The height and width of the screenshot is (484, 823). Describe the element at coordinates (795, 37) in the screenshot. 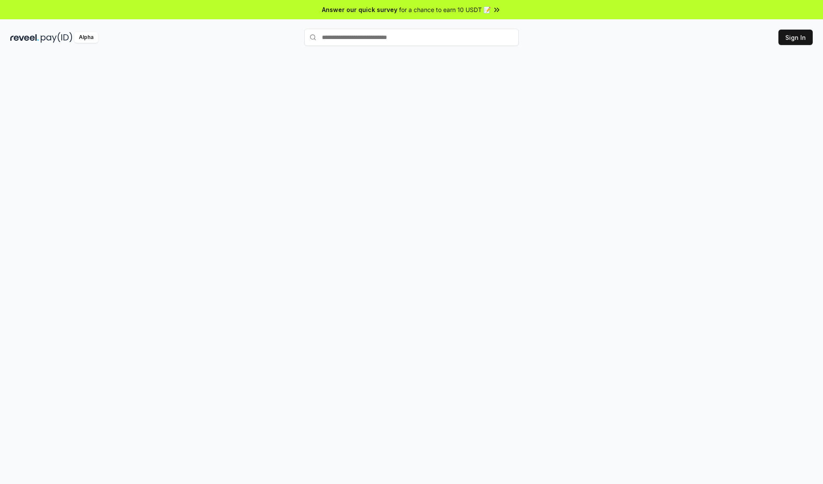

I see `button: Sign In` at that location.